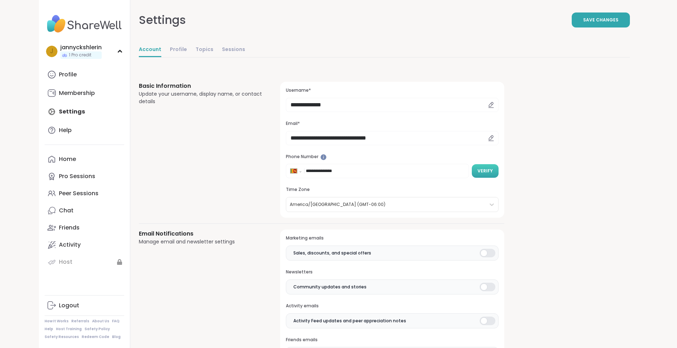 The image size is (677, 348). Describe the element at coordinates (84, 211) in the screenshot. I see `a: Chat` at that location.